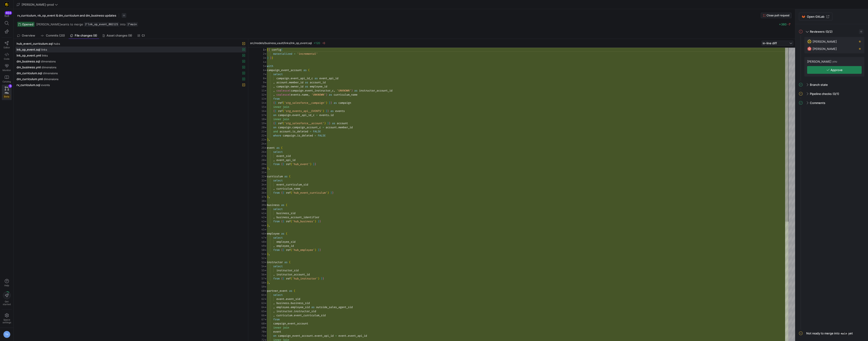 This screenshot has height=341, width=868. What do you see at coordinates (303, 111) in the screenshot?
I see `span: 'stg_events_api__EVENTS'` at bounding box center [303, 111].